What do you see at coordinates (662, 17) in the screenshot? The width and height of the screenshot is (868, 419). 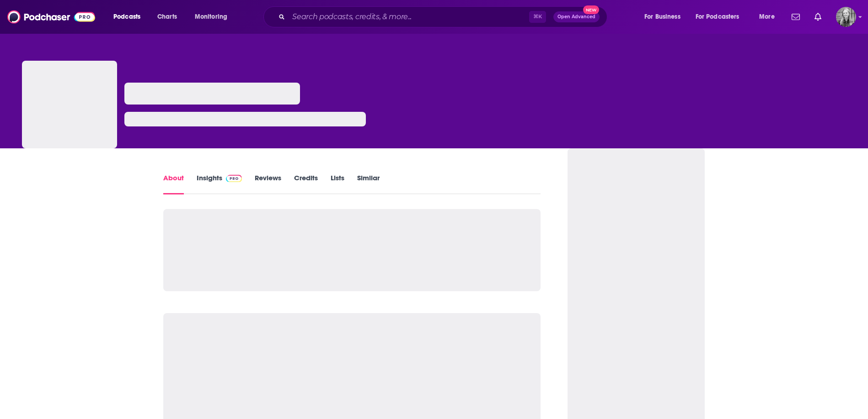 I see `span: For Business` at bounding box center [662, 17].